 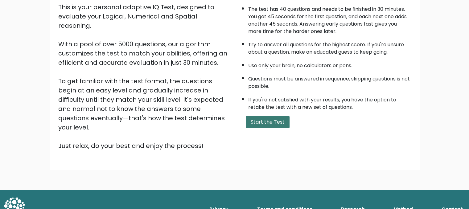 I want to click on li: Questions must be answered in sequence; skipping questions is not possible., so click(x=329, y=81).